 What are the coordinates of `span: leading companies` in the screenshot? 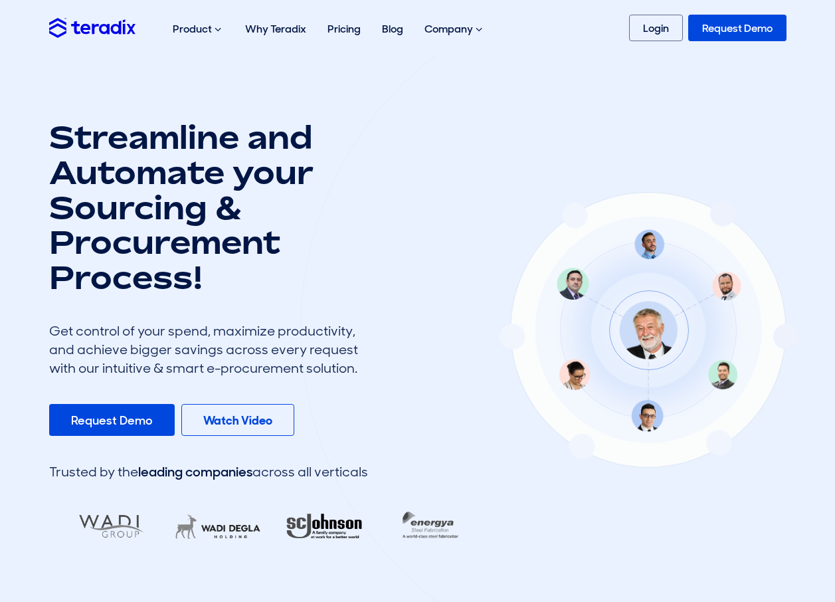 It's located at (195, 472).